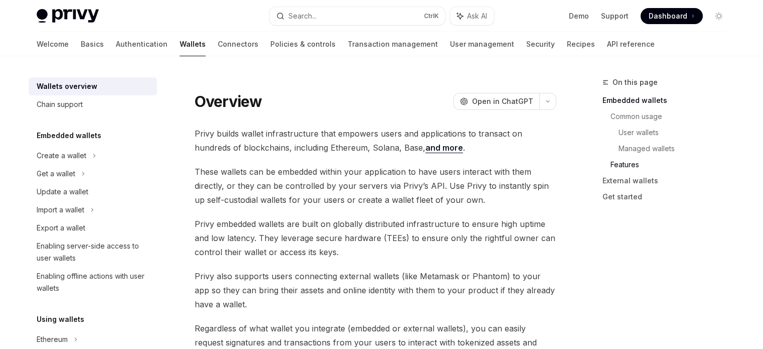  Describe the element at coordinates (142, 44) in the screenshot. I see `a: Authentication` at that location.